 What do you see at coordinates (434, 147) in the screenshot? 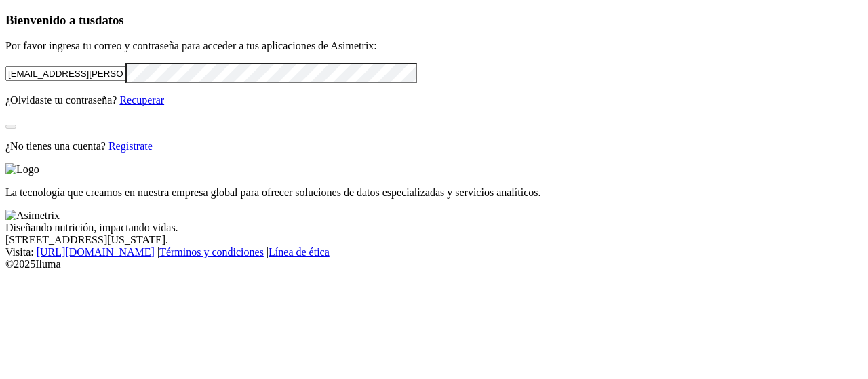
I see `p: ¿No tienes una cuenta?` at bounding box center [434, 147].